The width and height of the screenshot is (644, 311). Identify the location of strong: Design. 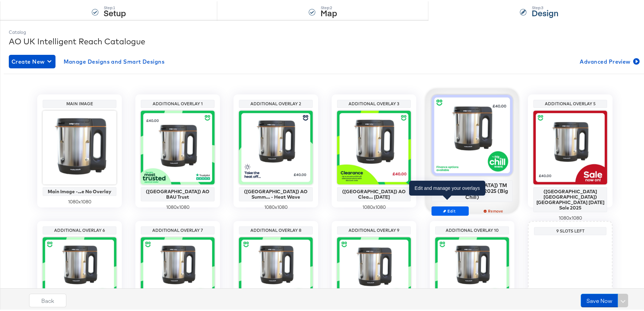
(545, 11).